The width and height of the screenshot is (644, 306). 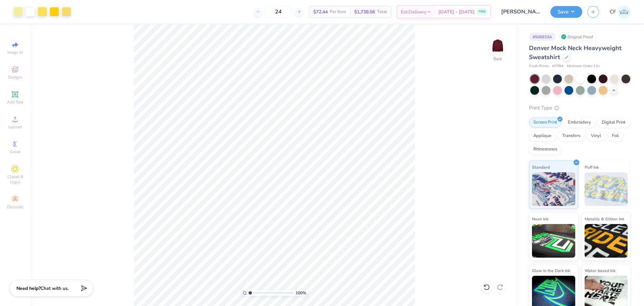 I want to click on span: Neon Ink, so click(x=540, y=219).